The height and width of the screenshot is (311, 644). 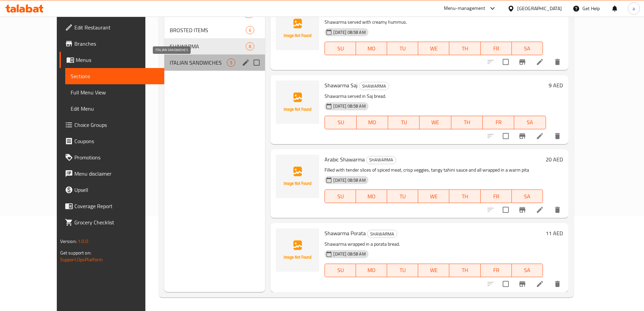 What do you see at coordinates (198, 63) in the screenshot?
I see `span: ITALIAN SANDWICHES` at bounding box center [198, 63].